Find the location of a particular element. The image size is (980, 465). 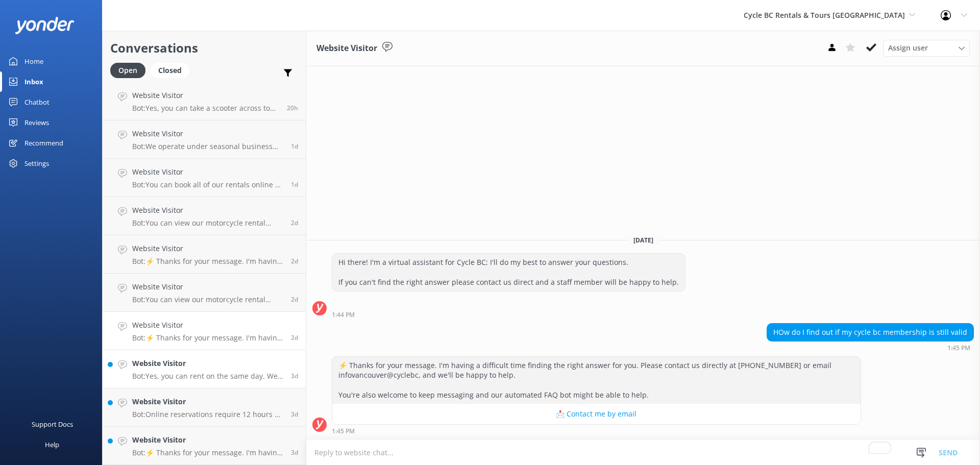

div: Closed is located at coordinates (170, 70).